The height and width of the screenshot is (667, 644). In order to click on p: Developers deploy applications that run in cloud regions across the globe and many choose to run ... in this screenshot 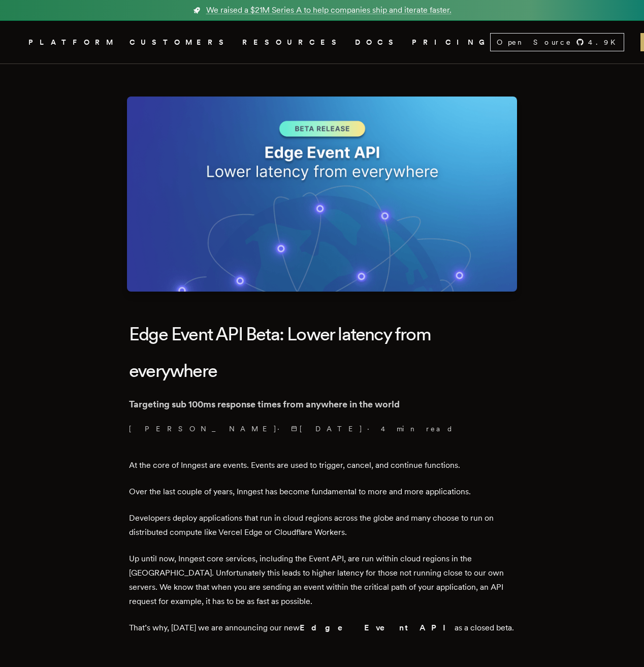, I will do `click(322, 525)`.